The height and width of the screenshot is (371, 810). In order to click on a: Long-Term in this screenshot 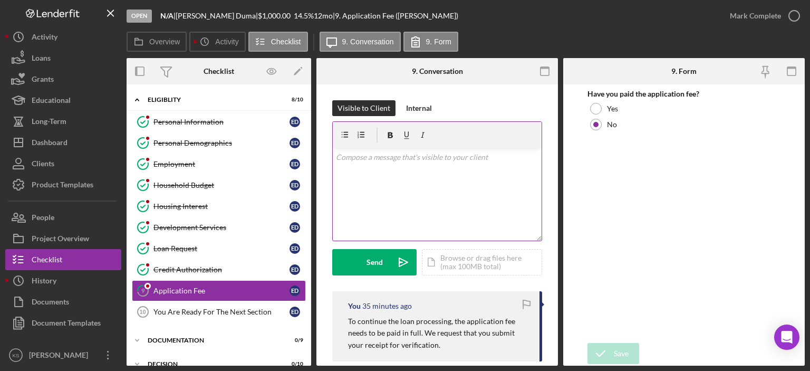, I will do `click(63, 121)`.